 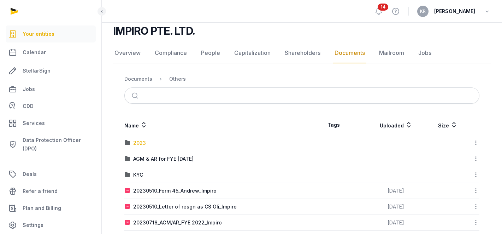 I want to click on span: Calendar, so click(x=34, y=52).